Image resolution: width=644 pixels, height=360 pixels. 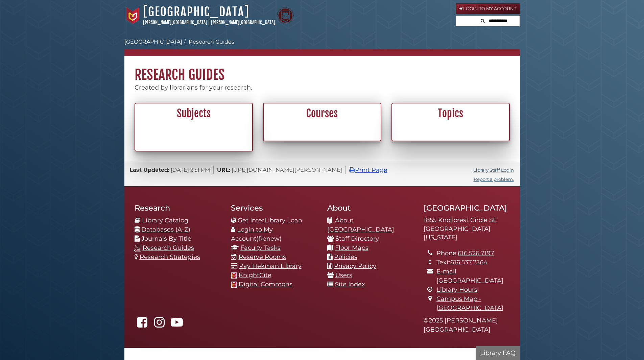 What do you see at coordinates (483, 20) in the screenshot?
I see `button: Search` at bounding box center [483, 20].